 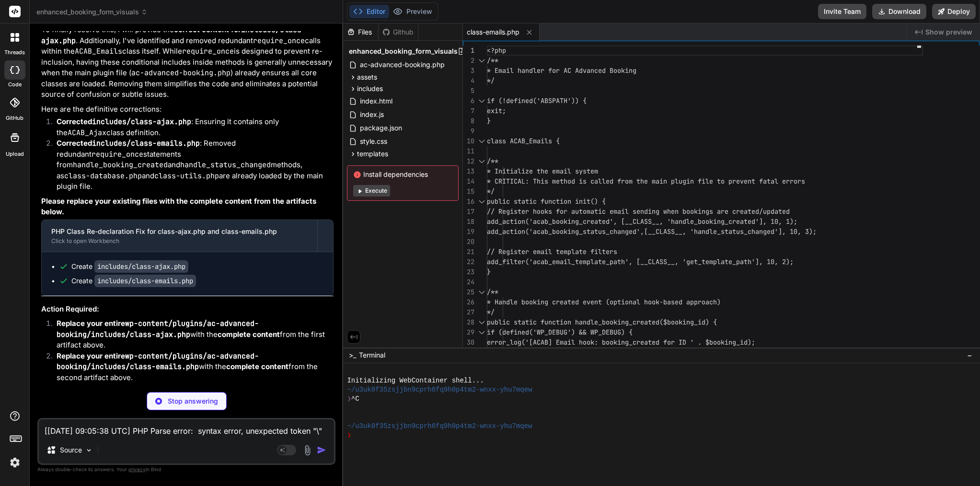 I want to click on code: handle_booking_created, so click(x=120, y=165).